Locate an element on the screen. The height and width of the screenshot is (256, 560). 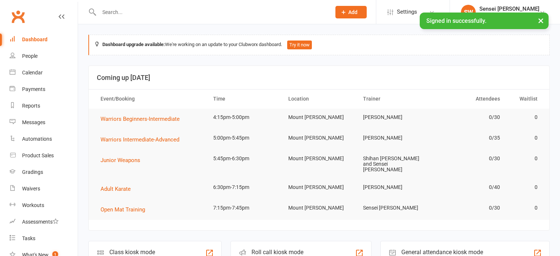
a: Gradings is located at coordinates (43, 172).